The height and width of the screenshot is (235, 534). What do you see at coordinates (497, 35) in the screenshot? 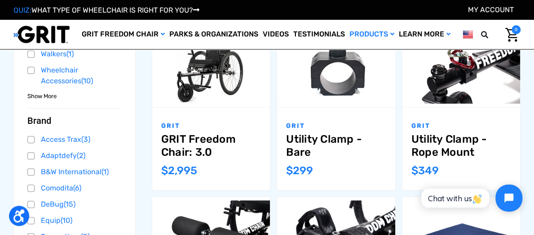
I see `input: Search` at bounding box center [497, 35].